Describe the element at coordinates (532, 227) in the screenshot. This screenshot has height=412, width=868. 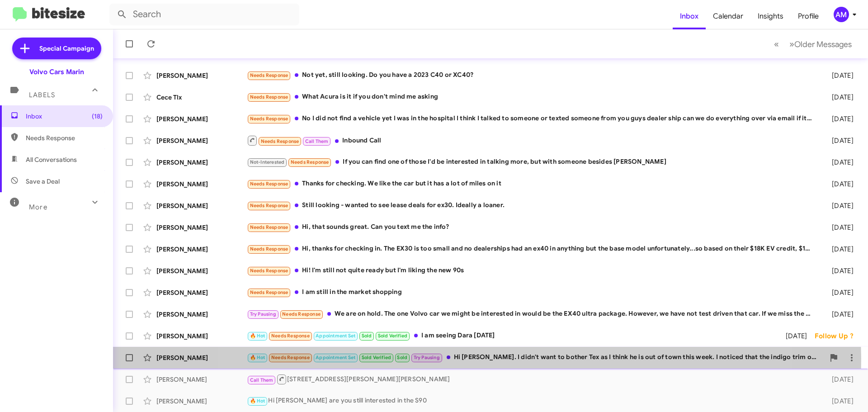
I see `div: Hi, that sounds great. Can you text me the info?` at that location.